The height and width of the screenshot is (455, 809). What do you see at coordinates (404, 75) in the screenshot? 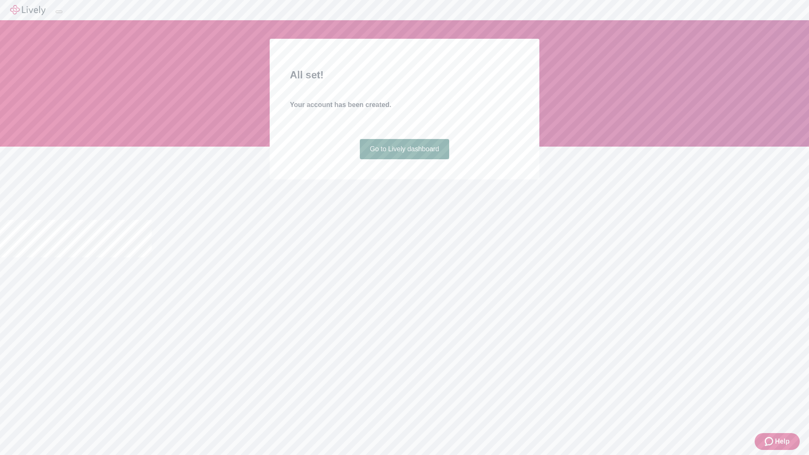
I see `h2: All set!` at bounding box center [404, 75].